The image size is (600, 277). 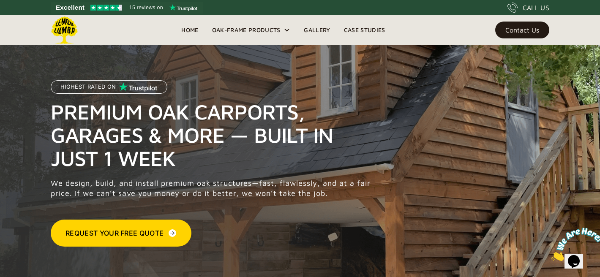 What do you see at coordinates (121, 233) in the screenshot?
I see `a: Request Your Free Quote` at bounding box center [121, 233].